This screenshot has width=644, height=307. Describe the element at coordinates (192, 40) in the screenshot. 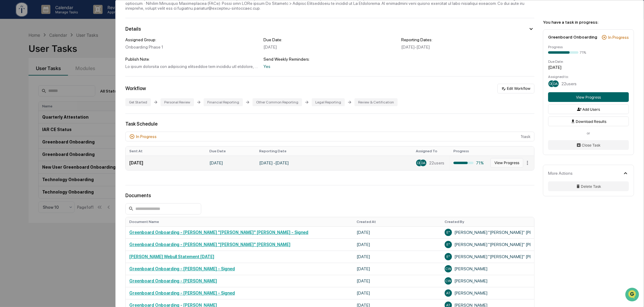

I see `div: Assigned Group:` at that location.